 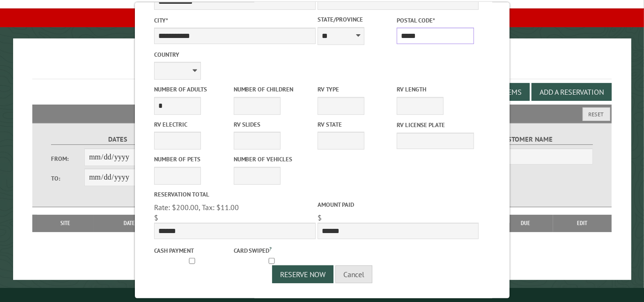 What do you see at coordinates (435, 20) in the screenshot?
I see `label: Postal Code` at bounding box center [435, 20].